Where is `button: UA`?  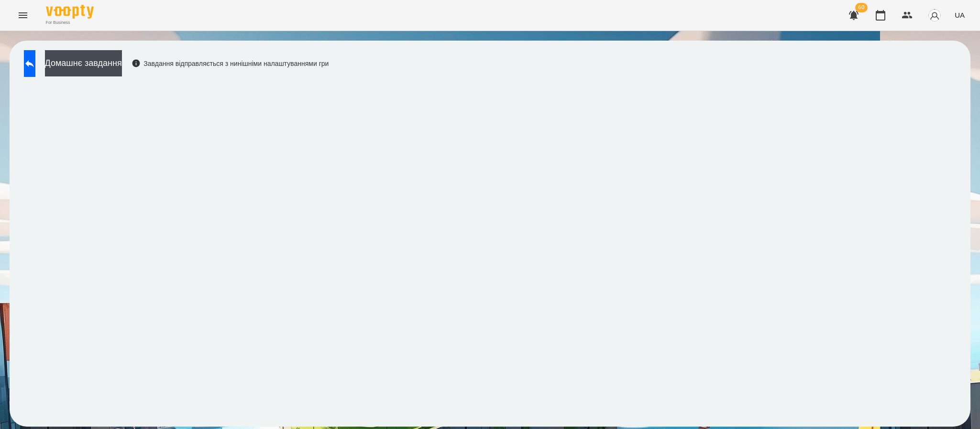
button: UA is located at coordinates (959, 15).